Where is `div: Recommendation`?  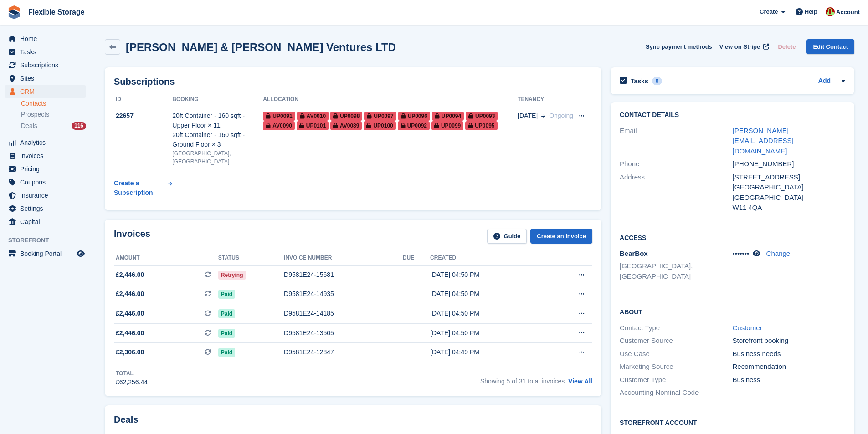
div: Recommendation is located at coordinates (788, 367).